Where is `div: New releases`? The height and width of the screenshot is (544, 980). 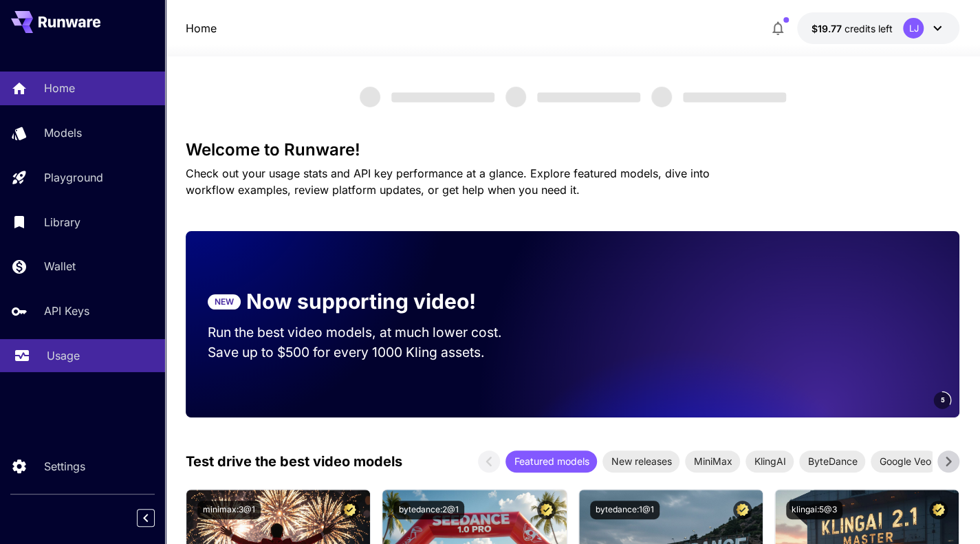 div: New releases is located at coordinates (641, 461).